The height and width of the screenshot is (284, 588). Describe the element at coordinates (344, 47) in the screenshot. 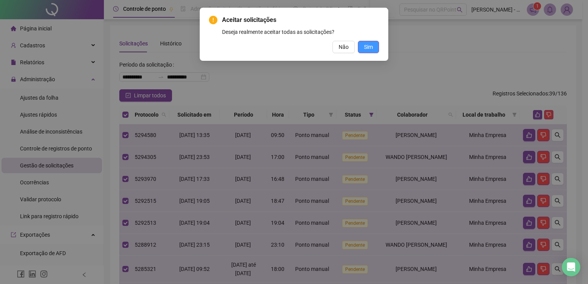

I see `span: Não` at that location.